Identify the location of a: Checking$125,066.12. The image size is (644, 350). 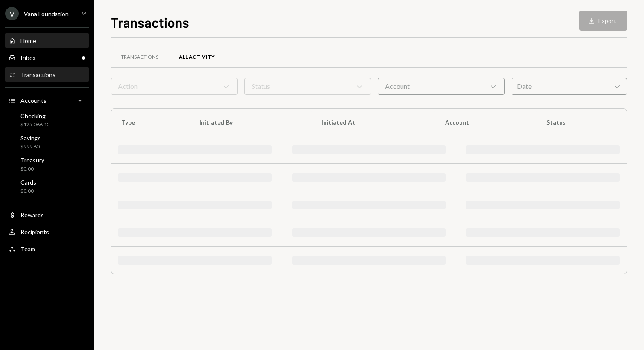
(47, 120).